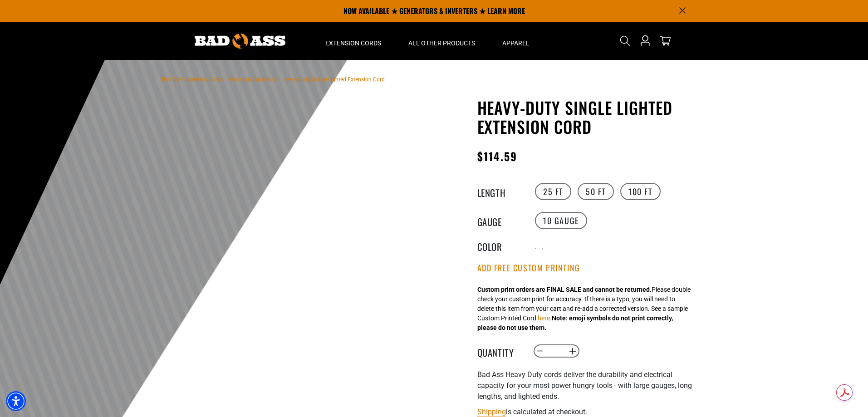  Describe the element at coordinates (529, 268) in the screenshot. I see `button: Add Free Custom Printing` at that location.